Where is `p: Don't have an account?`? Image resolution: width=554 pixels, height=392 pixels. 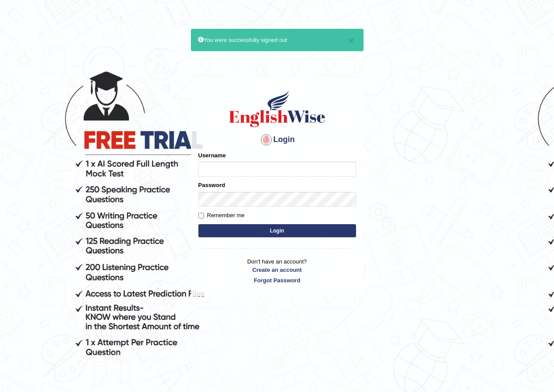 p: Don't have an account? is located at coordinates (277, 271).